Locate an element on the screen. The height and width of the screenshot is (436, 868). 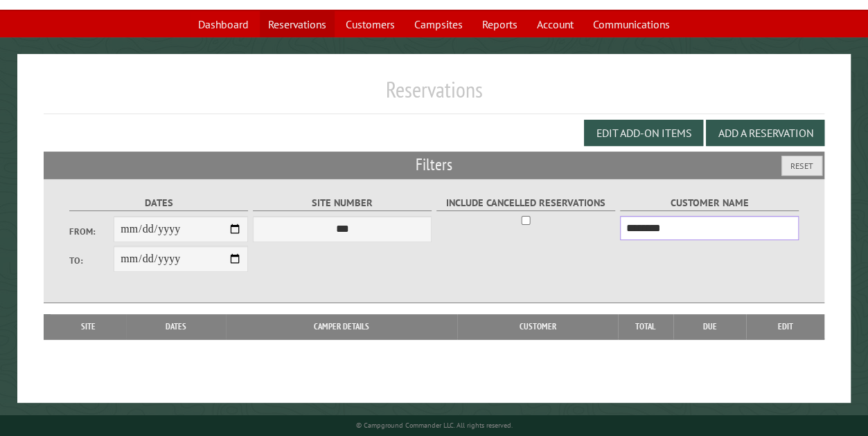
a: Customers is located at coordinates (370, 24).